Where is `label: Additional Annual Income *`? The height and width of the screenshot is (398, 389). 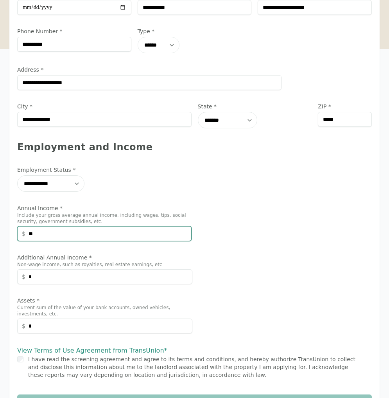
label: Additional Annual Income * is located at coordinates (105, 257).